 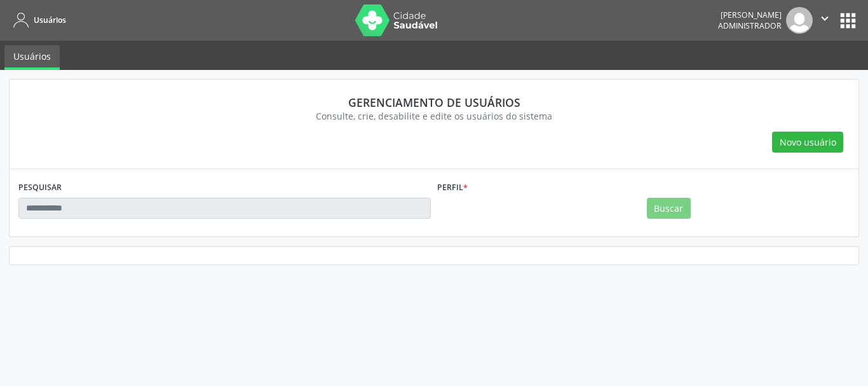 What do you see at coordinates (668, 209) in the screenshot?
I see `button: Buscar` at bounding box center [668, 209].